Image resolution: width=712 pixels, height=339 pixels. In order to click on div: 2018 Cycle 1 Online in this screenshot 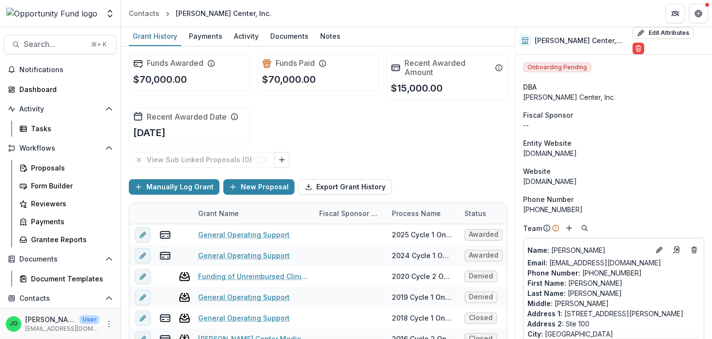, I will do `click(422, 318)`.